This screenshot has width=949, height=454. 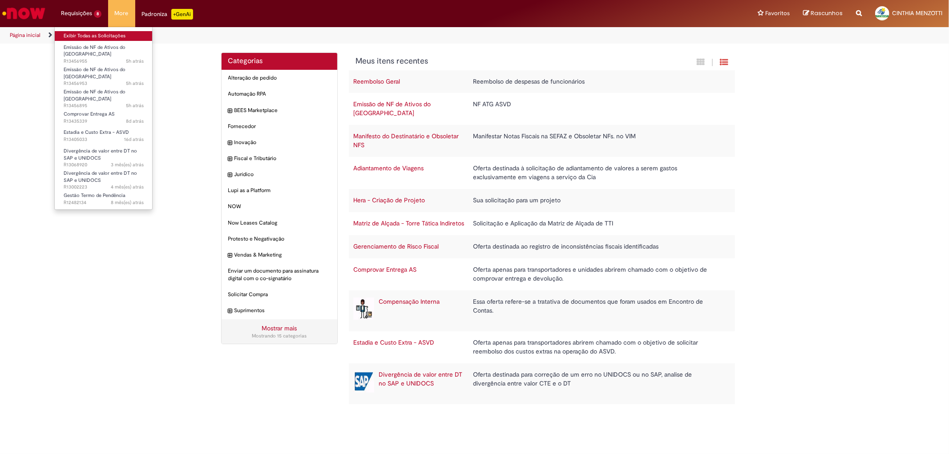 I want to click on div: Lupi as a Platform, so click(x=279, y=190).